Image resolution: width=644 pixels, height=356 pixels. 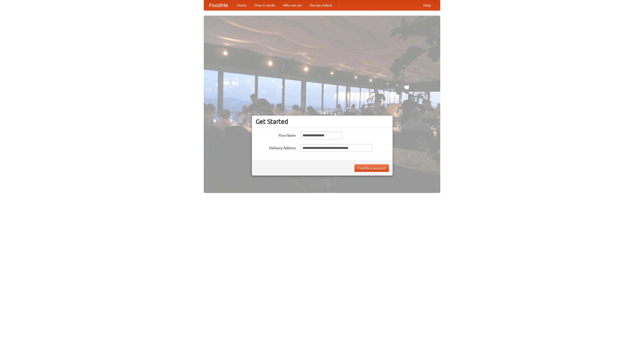 What do you see at coordinates (276, 135) in the screenshot?
I see `label: Your Name` at bounding box center [276, 135].